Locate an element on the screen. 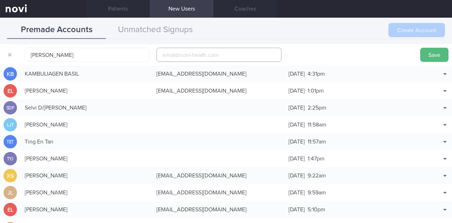  div: TET is located at coordinates (10, 142).